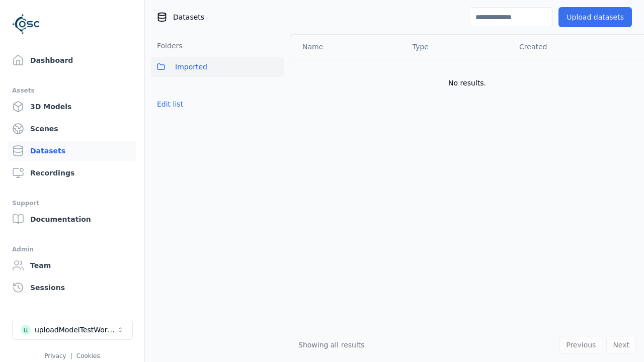 This screenshot has height=362, width=644. Describe the element at coordinates (347, 47) in the screenshot. I see `th: Name` at that location.